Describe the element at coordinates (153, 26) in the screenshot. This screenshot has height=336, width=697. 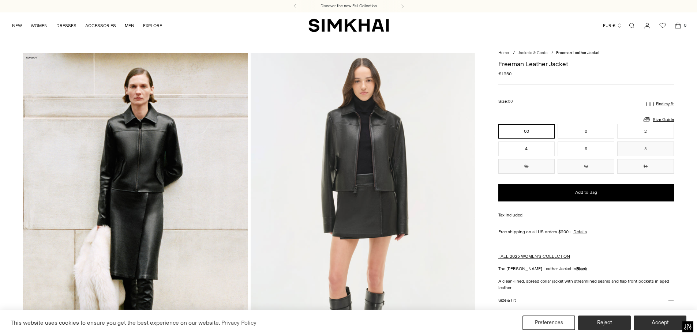
I see `a: EXPLORE` at that location.